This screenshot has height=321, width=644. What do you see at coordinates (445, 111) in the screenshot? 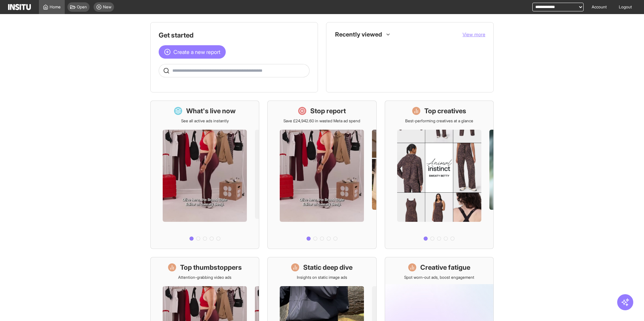
I see `h1: Top creatives` at bounding box center [445, 111].